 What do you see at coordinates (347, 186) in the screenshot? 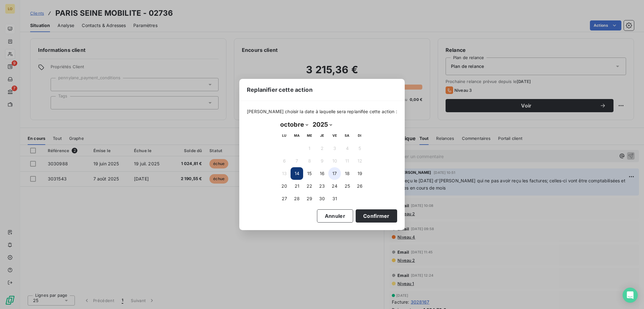
I see `button: 25` at bounding box center [347, 186].